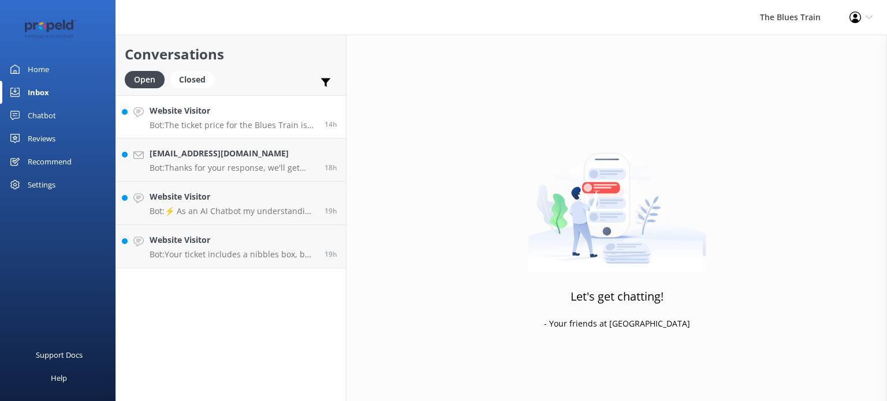 This screenshot has width=887, height=401. I want to click on a: Website VisitorBot:The ticket price for the Blues Train is currently $175 per person. This includ..., so click(231, 117).